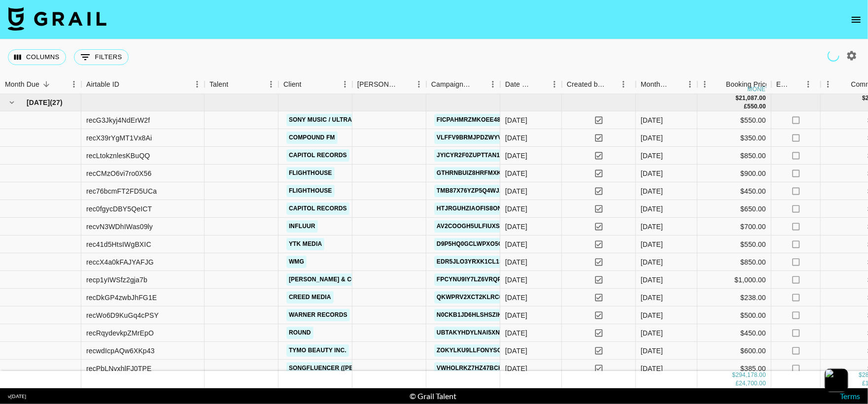  What do you see at coordinates (121, 191) in the screenshot?
I see `div: rec76bcmFT2FD5UCa` at bounding box center [121, 191].